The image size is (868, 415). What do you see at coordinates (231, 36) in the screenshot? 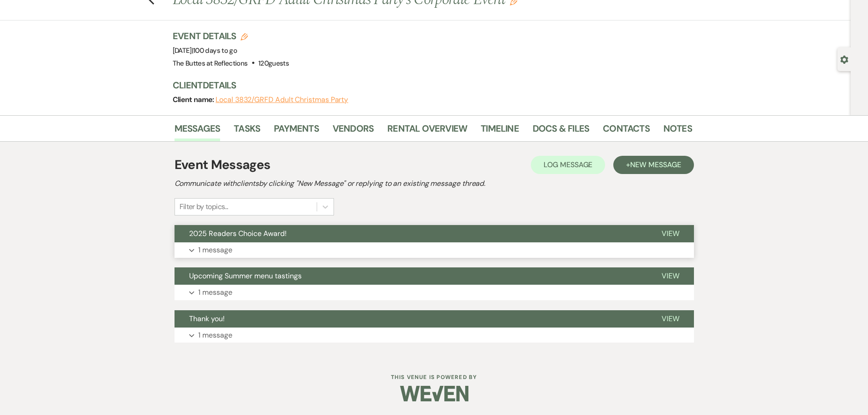
I see `h3: Event Details` at bounding box center [231, 36].